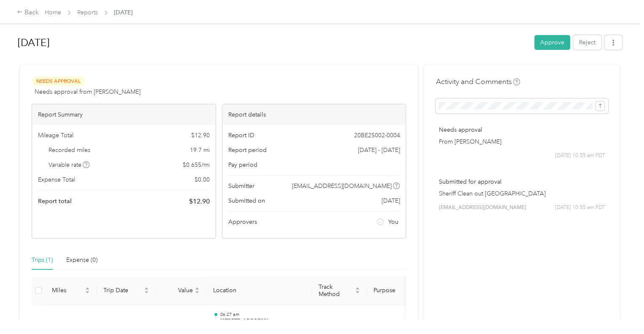 Image resolution: width=644 pixels, height=334 pixels. What do you see at coordinates (43, 260) in the screenshot?
I see `div: Trips (1)` at bounding box center [43, 260].